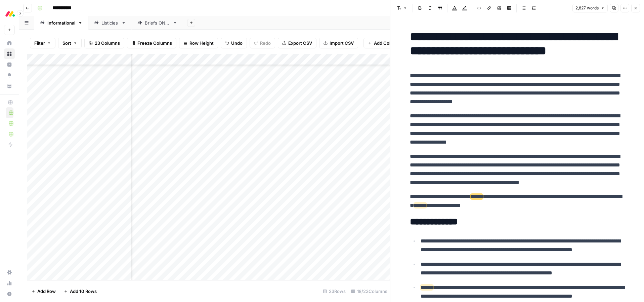 This screenshot has width=644, height=302. I want to click on a: Browse, so click(9, 54).